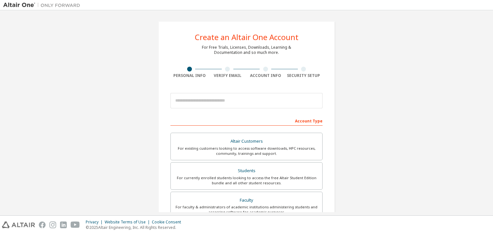  I want to click on img: youtube.svg, so click(75, 225).